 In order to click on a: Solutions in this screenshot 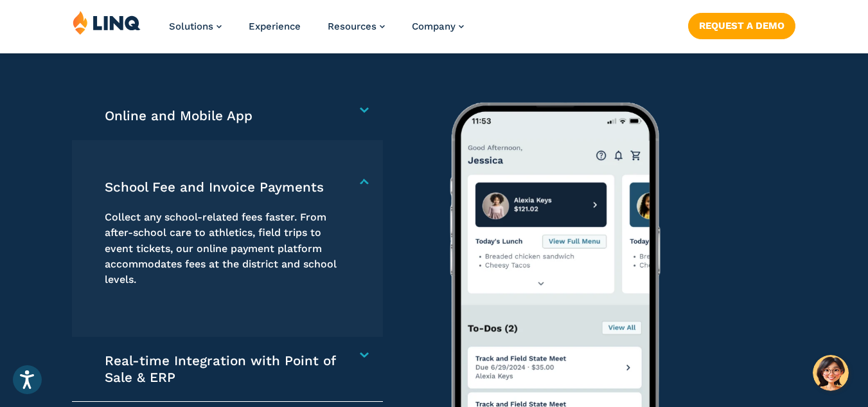, I will do `click(196, 26)`.